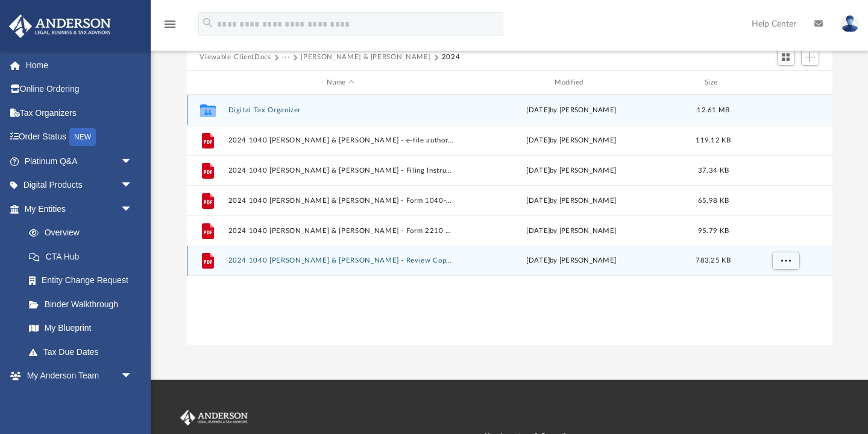 This screenshot has width=868, height=434. I want to click on div: Size, so click(713, 83).